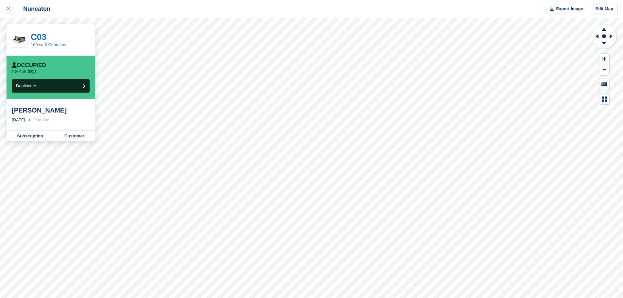 This screenshot has height=298, width=623. I want to click on button: Export Image, so click(565, 9).